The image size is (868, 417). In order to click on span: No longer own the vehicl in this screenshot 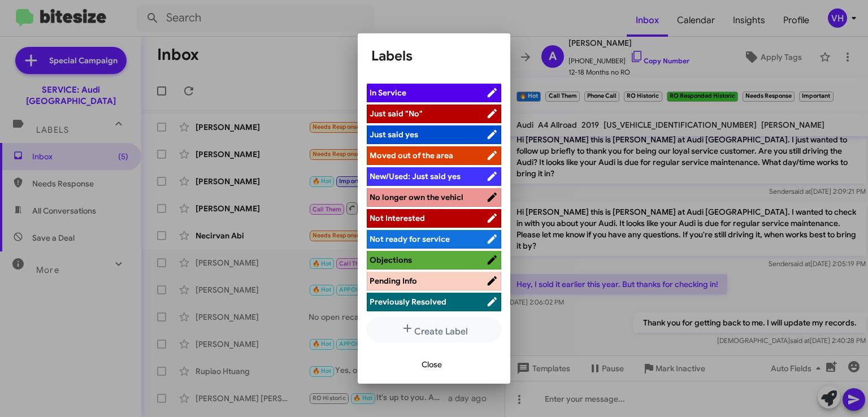, I will do `click(416, 197)`.